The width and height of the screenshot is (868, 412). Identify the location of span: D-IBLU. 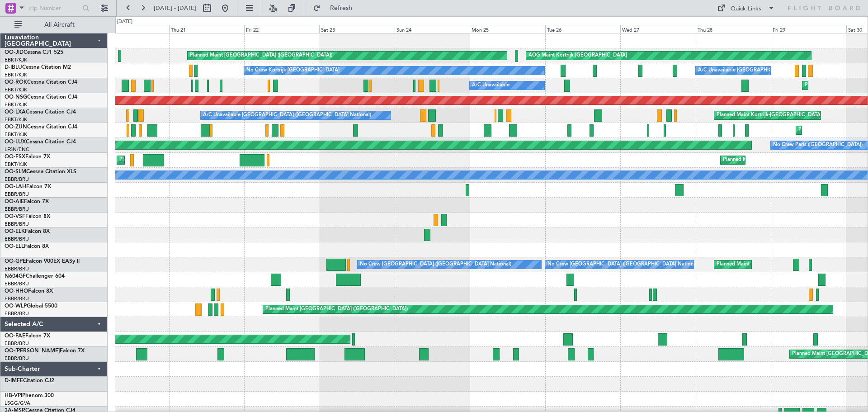
(13, 67).